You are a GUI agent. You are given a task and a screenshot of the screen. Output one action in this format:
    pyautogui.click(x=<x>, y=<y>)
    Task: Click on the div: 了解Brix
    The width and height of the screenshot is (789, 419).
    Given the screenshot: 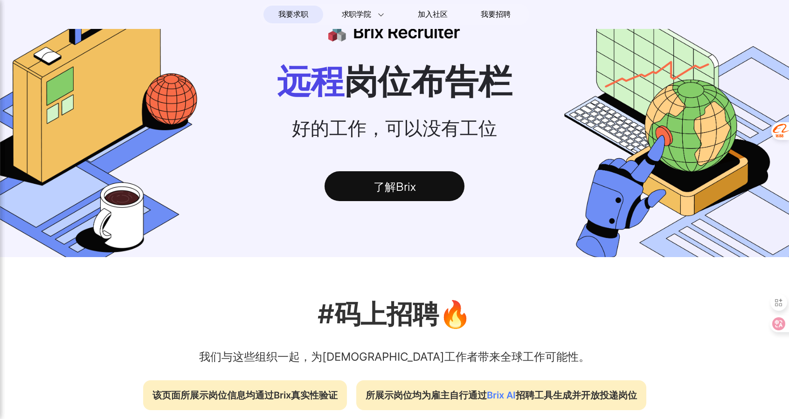 What is the action you would take?
    pyautogui.click(x=395, y=186)
    